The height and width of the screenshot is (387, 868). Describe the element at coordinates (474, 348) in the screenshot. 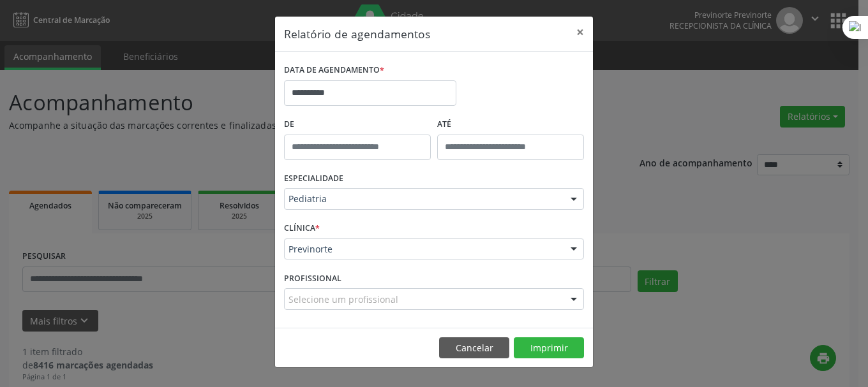

I see `button: Cancelar` at that location.